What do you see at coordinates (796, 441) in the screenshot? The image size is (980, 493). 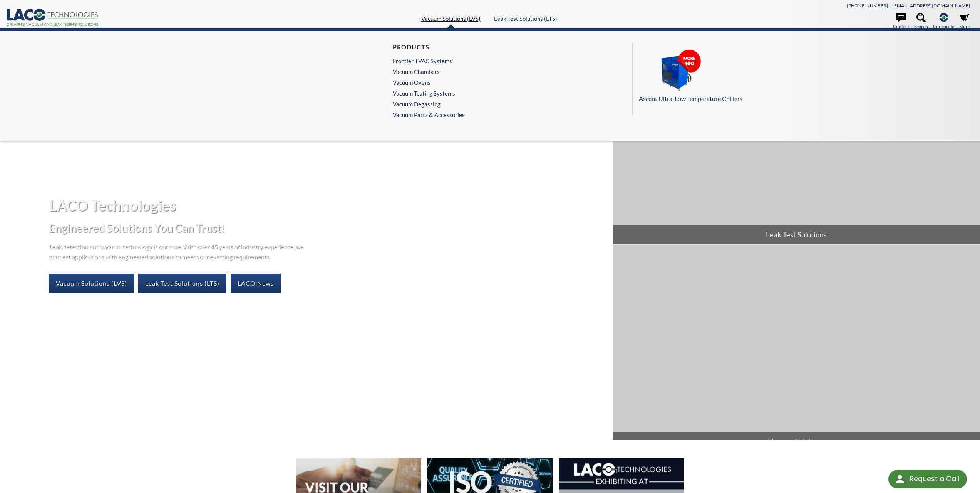 I see `span: Vacuum Solutions` at bounding box center [796, 441].